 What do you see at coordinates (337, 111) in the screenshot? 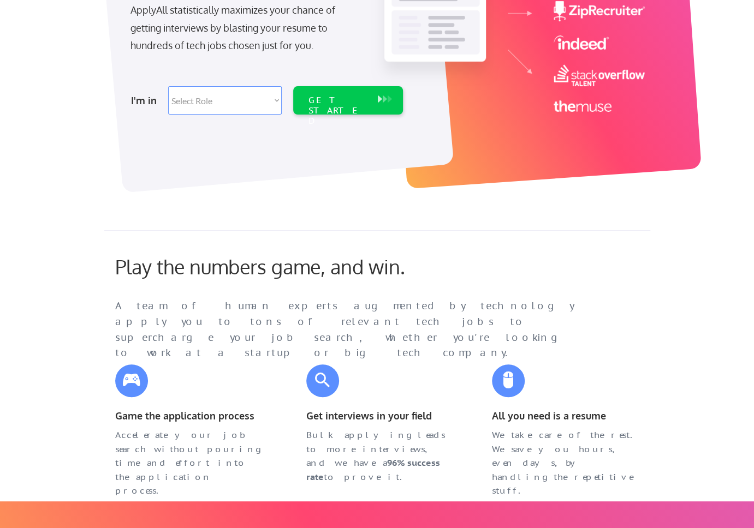
I see `div: GET STARTED` at bounding box center [337, 111].